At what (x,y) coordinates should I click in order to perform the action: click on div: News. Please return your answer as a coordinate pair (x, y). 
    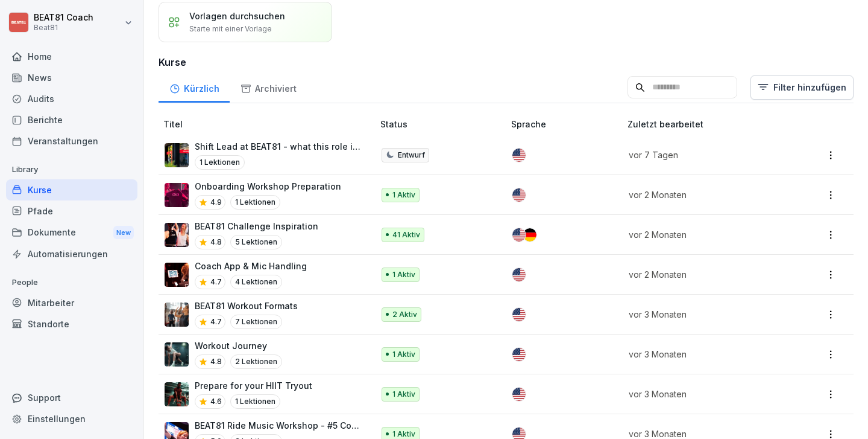
    Looking at the image, I should click on (72, 78).